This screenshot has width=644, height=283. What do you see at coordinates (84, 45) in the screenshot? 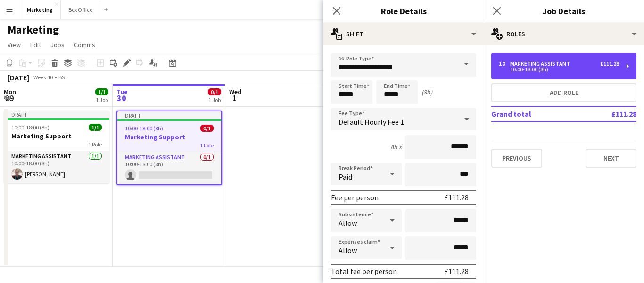
I see `span: Comms` at bounding box center [84, 45].